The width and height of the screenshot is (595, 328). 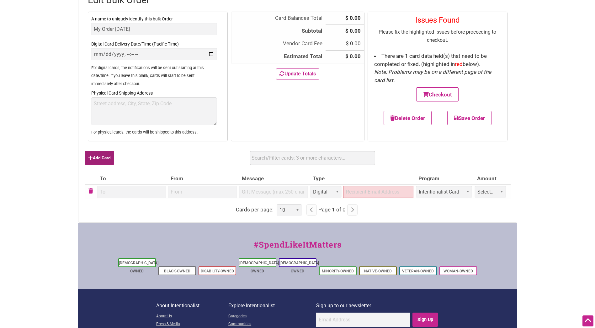 I want to click on input: Recipient Email Address, so click(x=378, y=191).